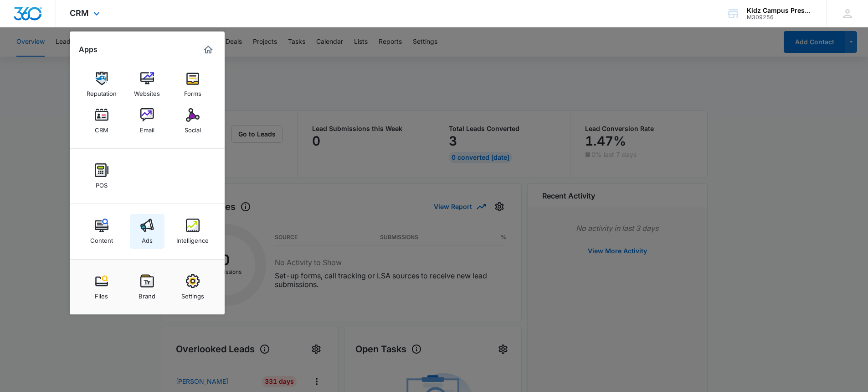  What do you see at coordinates (147, 231) in the screenshot?
I see `a: Ads` at bounding box center [147, 231].